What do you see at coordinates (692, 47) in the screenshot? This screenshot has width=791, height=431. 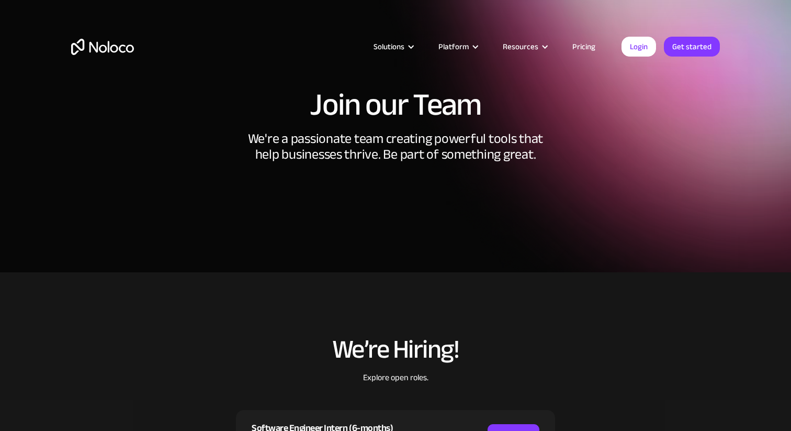 I see `a: Get started` at bounding box center [692, 47].